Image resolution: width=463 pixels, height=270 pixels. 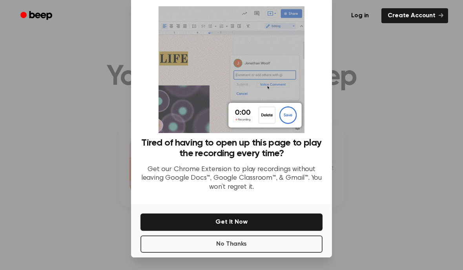 What do you see at coordinates (231, 69) in the screenshot?
I see `img: Beep extension in action` at bounding box center [231, 69].